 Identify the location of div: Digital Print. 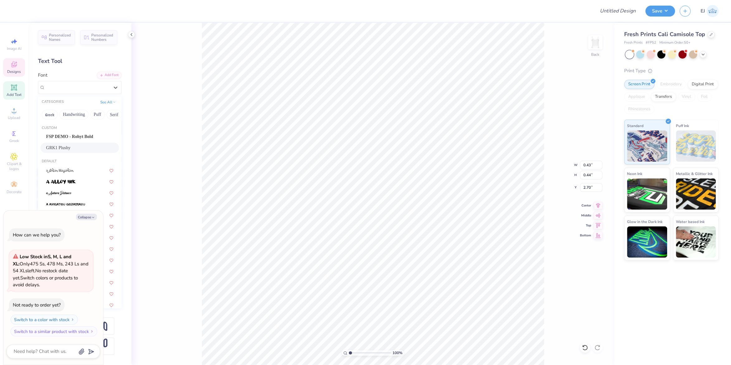
(703, 84).